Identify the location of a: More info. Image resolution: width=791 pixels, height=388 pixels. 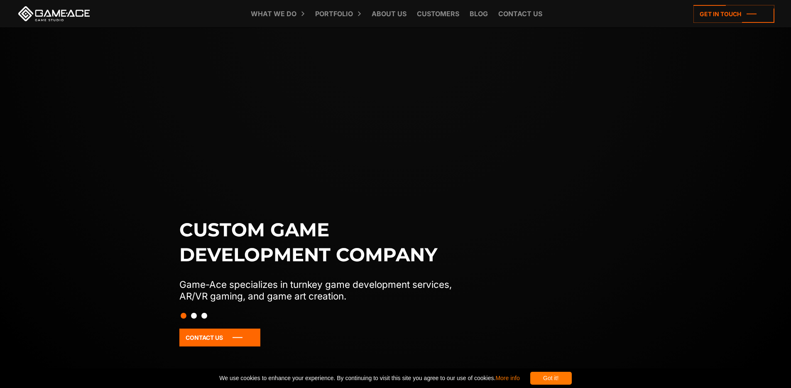
(507, 378).